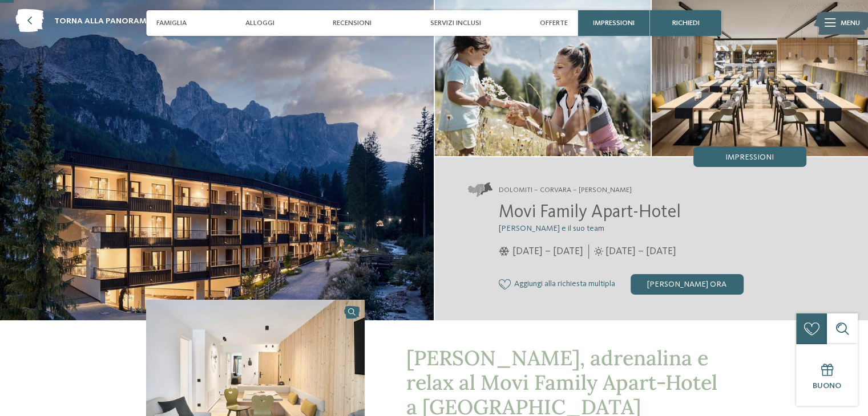 The width and height of the screenshot is (868, 416). I want to click on span: Servizi inclusi, so click(455, 23).